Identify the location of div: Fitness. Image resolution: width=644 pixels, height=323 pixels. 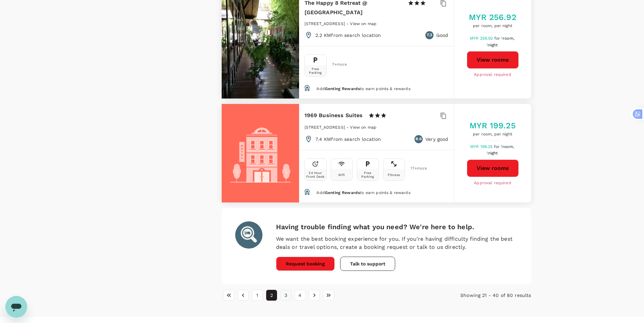
(394, 175).